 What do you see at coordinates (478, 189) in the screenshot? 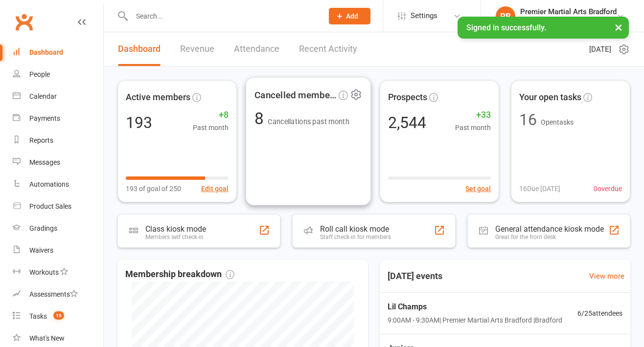
I see `button: Set goal` at bounding box center [478, 189].